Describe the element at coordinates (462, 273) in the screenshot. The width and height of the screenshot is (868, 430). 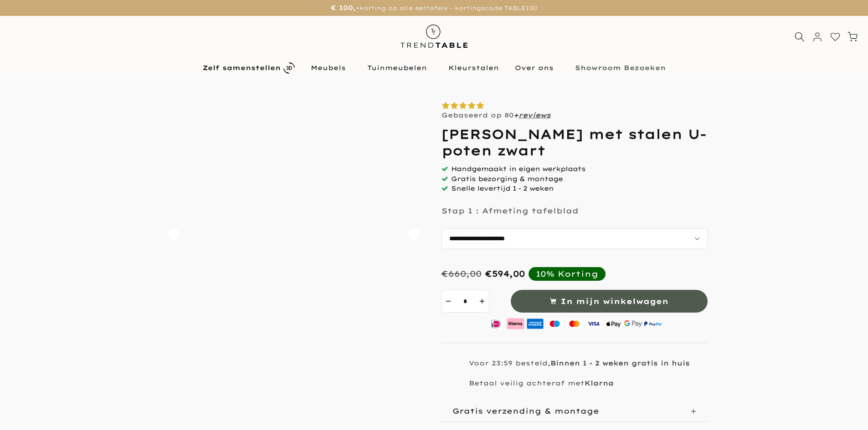
I see `div: €660,00` at that location.